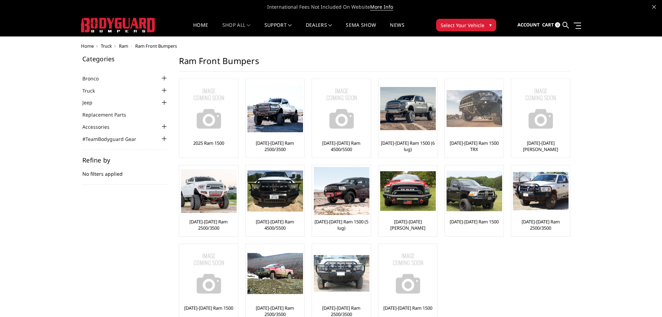 The width and height of the screenshot is (662, 317). Describe the element at coordinates (108, 114) in the screenshot. I see `a: Replacement Parts` at that location.